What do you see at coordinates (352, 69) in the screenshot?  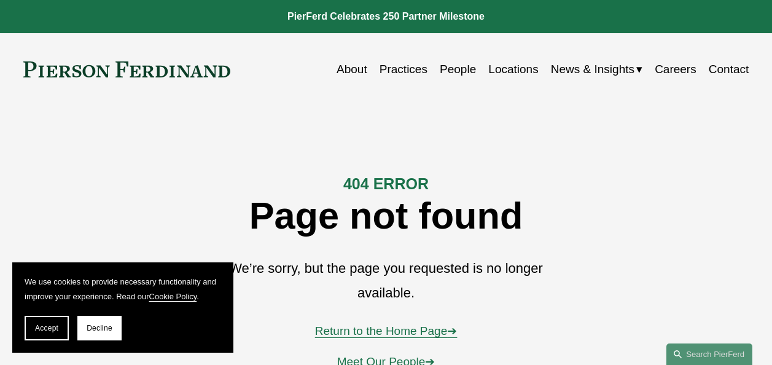 I see `a: About` at bounding box center [352, 69].